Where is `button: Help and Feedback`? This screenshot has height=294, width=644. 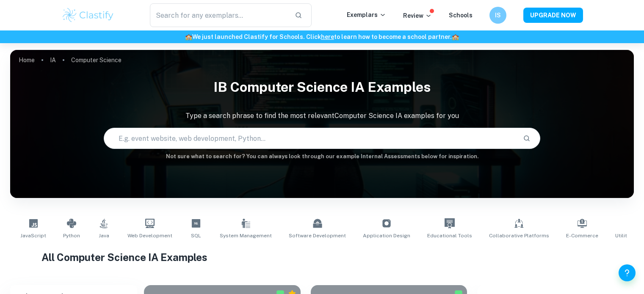 button: Help and Feedback is located at coordinates (627, 273).